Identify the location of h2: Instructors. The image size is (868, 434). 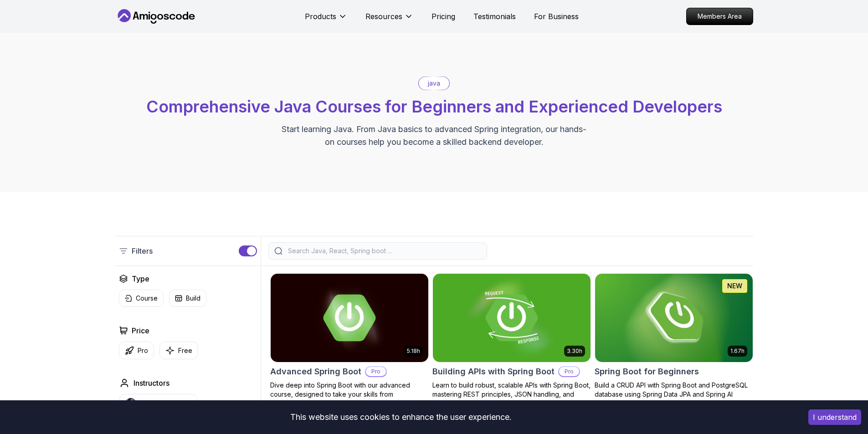
(151, 383).